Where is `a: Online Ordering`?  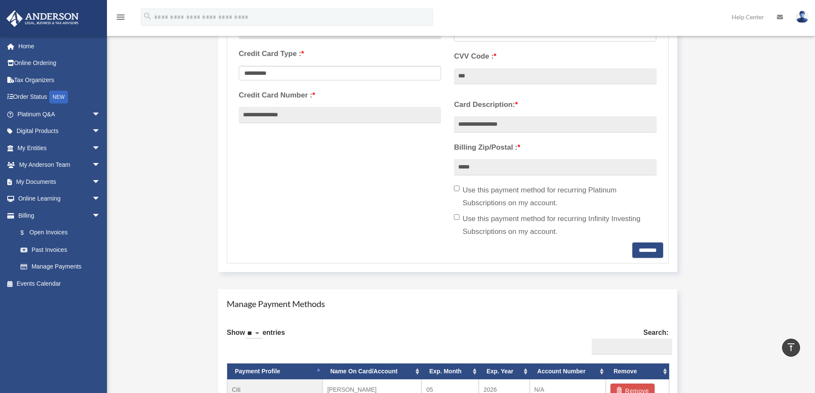 a: Online Ordering is located at coordinates (59, 63).